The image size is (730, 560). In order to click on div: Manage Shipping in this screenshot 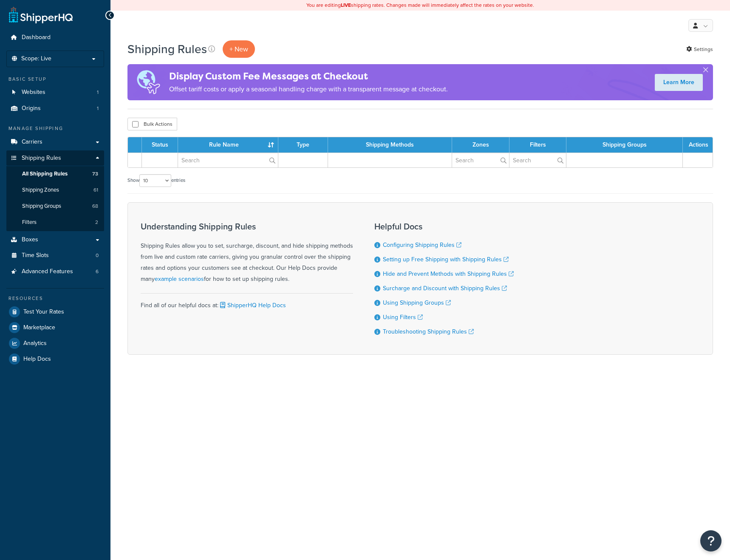, I will do `click(55, 128)`.